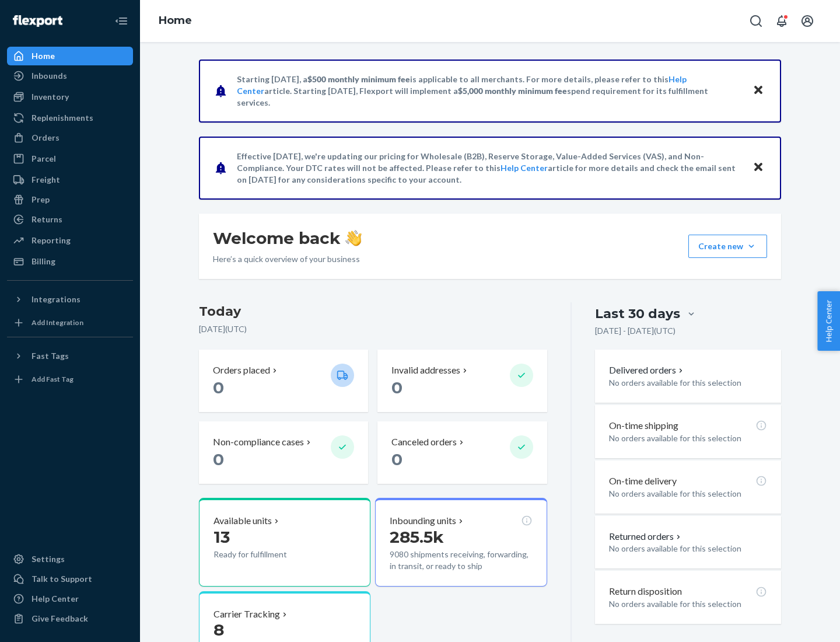 The image size is (840, 642). What do you see at coordinates (259, 441) in the screenshot?
I see `p: Non-compliance cases` at bounding box center [259, 441].